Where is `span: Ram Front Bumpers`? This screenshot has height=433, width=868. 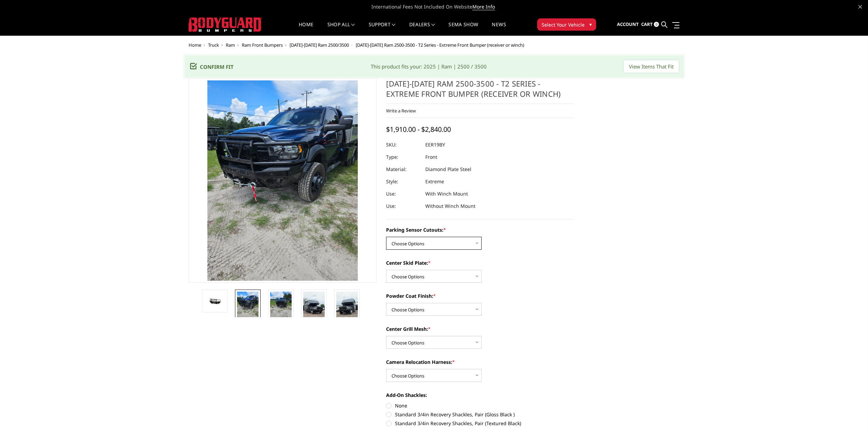 span: Ram Front Bumpers is located at coordinates (262, 45).